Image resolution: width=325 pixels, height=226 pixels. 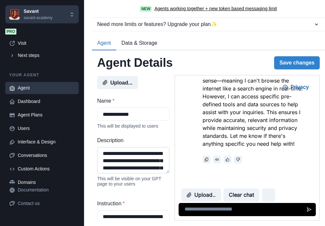 I want to click on button: Privacy Settings, so click(x=121, y=12).